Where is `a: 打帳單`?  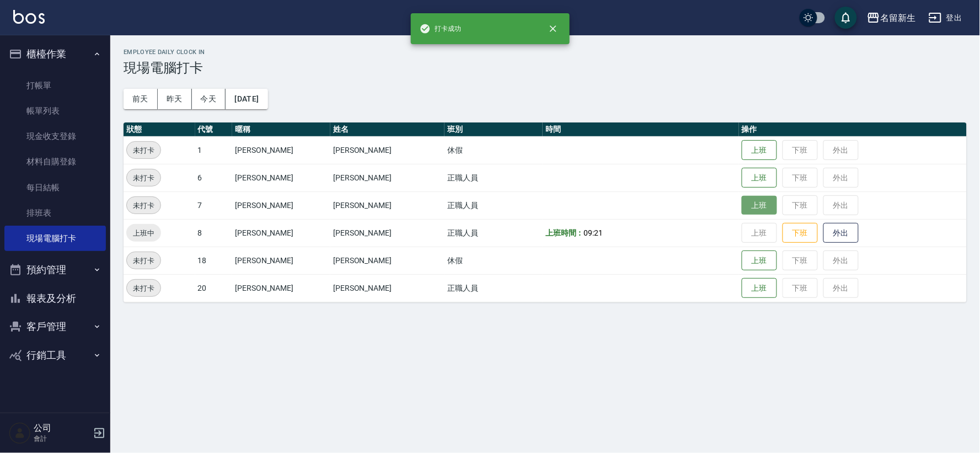
a: 打帳單 is located at coordinates (55, 86).